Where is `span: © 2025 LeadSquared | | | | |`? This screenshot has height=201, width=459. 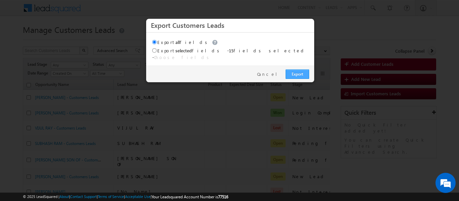
span: © 2025 LeadSquared | | | | | is located at coordinates (125, 197).